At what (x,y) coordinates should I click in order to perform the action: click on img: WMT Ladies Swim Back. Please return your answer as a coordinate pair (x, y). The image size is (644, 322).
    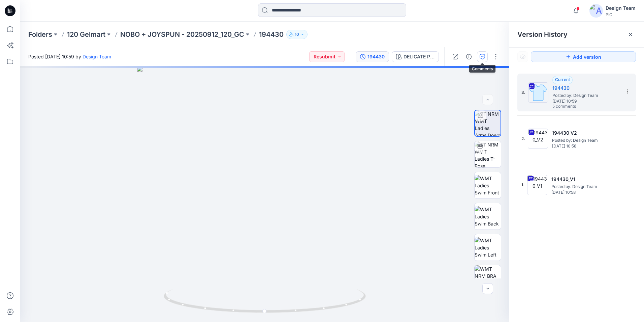
    Looking at the image, I should click on (488, 217).